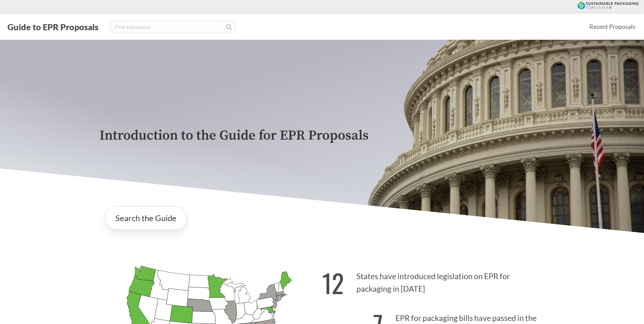 The height and width of the screenshot is (324, 644). What do you see at coordinates (333, 282) in the screenshot?
I see `strong: 12` at bounding box center [333, 282].